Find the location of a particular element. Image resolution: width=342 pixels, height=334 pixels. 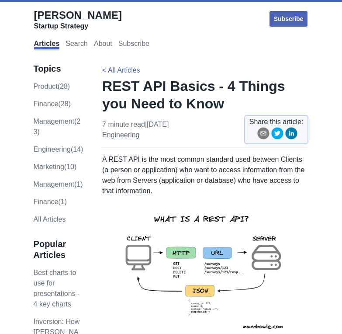

a: Finance(1) is located at coordinates (50, 202).